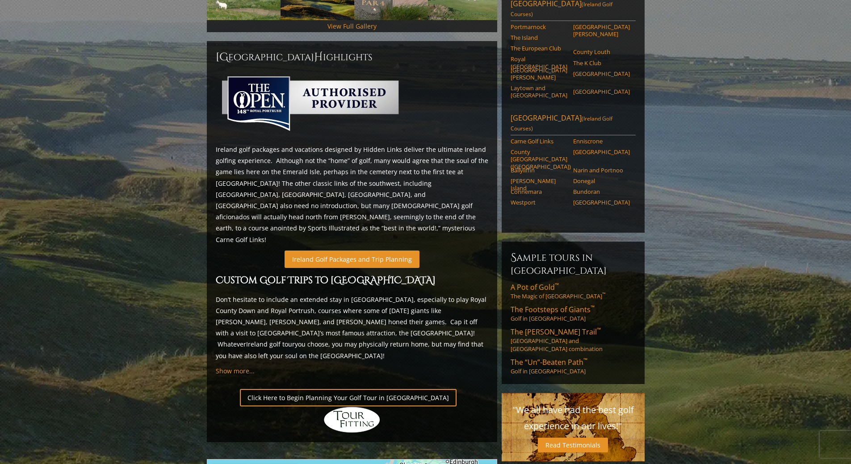 This screenshot has height=464, width=851. What do you see at coordinates (539, 48) in the screenshot?
I see `a: The European Club` at bounding box center [539, 48].